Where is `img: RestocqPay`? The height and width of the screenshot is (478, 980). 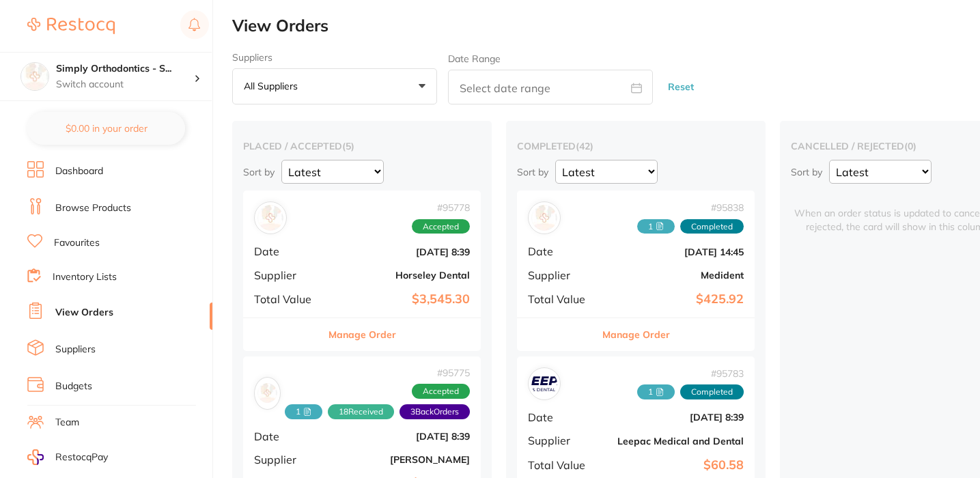
img: RestocqPay is located at coordinates (36, 456).